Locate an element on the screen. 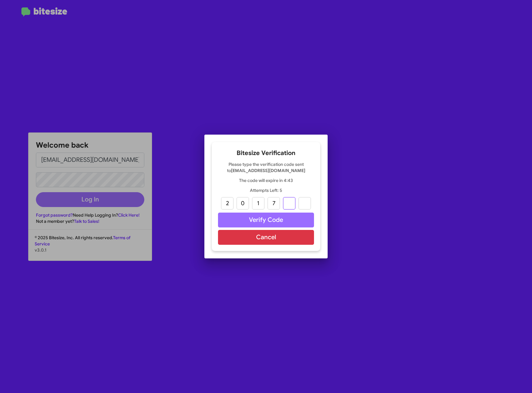 Image resolution: width=532 pixels, height=393 pixels. p: The code will expire in 4:43 is located at coordinates (266, 180).